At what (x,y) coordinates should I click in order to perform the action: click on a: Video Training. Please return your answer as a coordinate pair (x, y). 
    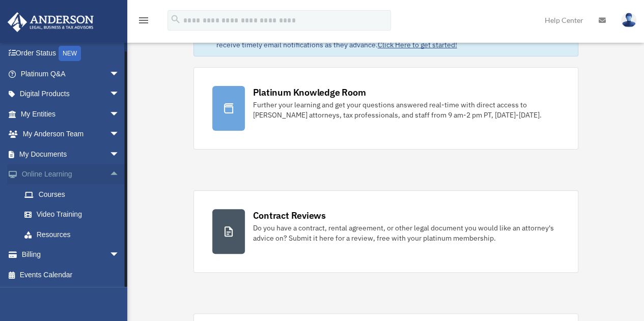
    Looking at the image, I should click on (74, 214).